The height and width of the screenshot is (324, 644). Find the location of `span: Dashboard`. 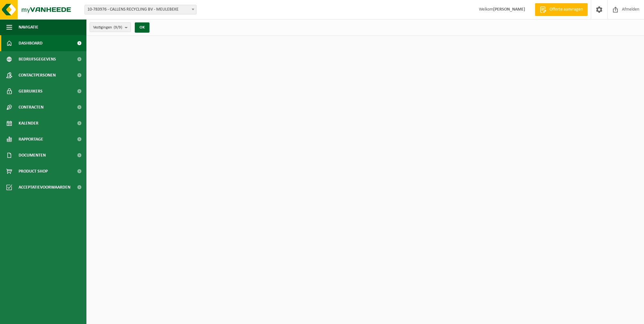

span: Dashboard is located at coordinates (30, 43).